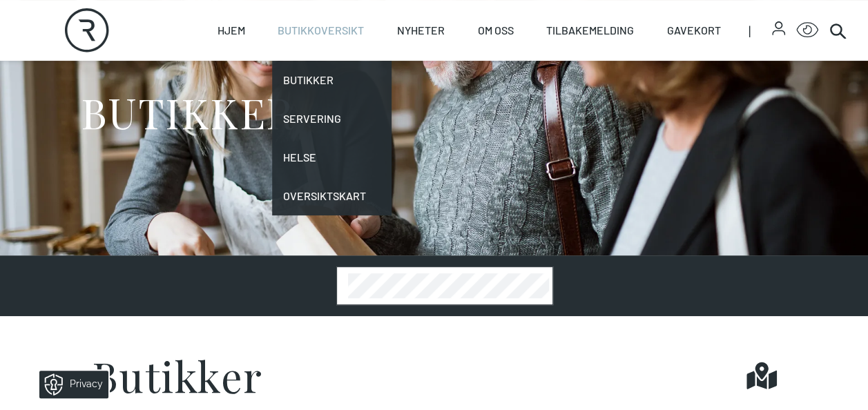  I want to click on a: Servering, so click(332, 119).